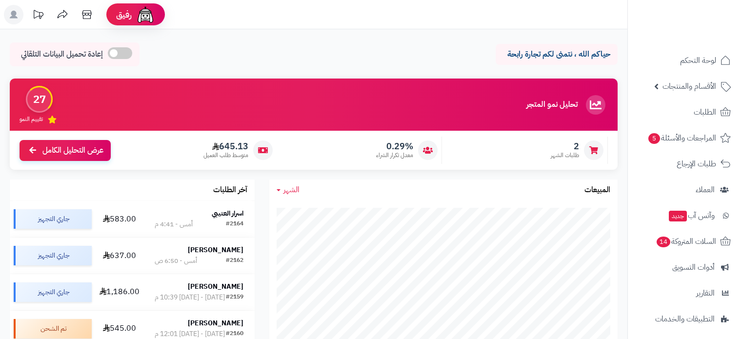 Image resolution: width=742 pixels, height=339 pixels. What do you see at coordinates (31, 119) in the screenshot?
I see `span: تقييم النمو` at bounding box center [31, 119].